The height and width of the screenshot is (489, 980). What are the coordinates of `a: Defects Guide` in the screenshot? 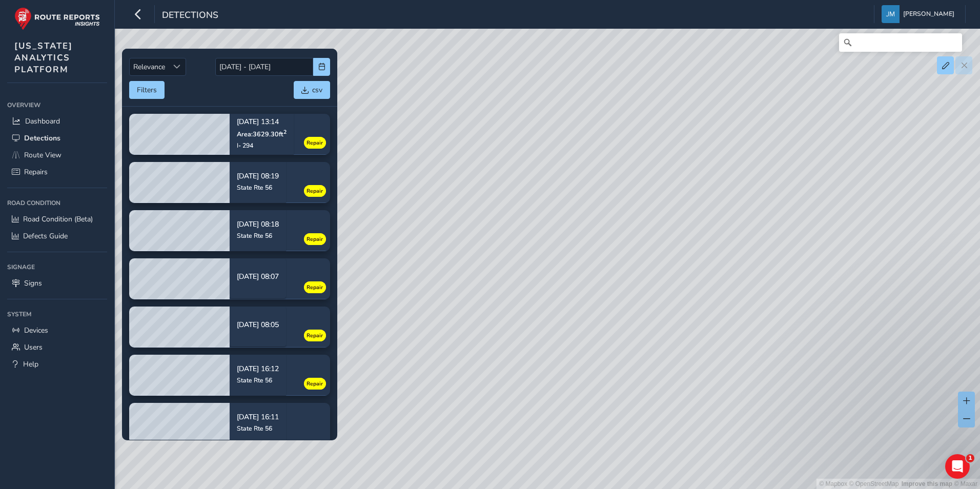 It's located at (57, 236).